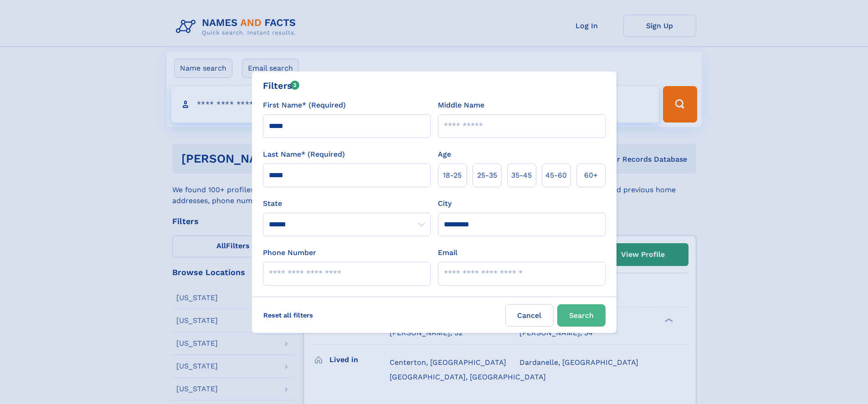 The height and width of the screenshot is (404, 868). Describe the element at coordinates (281, 85) in the screenshot. I see `div: Filters` at that location.